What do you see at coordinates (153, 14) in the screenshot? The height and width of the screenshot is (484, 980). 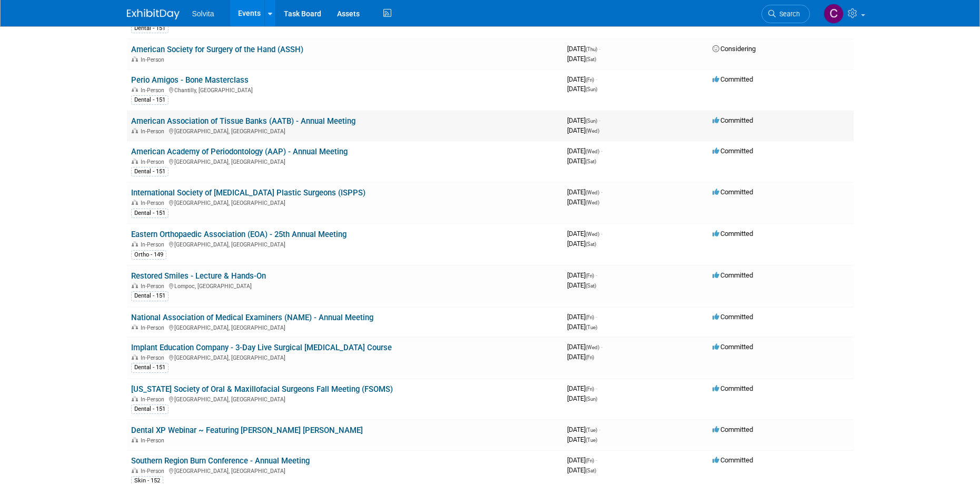 I see `img: ExhibitDay` at bounding box center [153, 14].